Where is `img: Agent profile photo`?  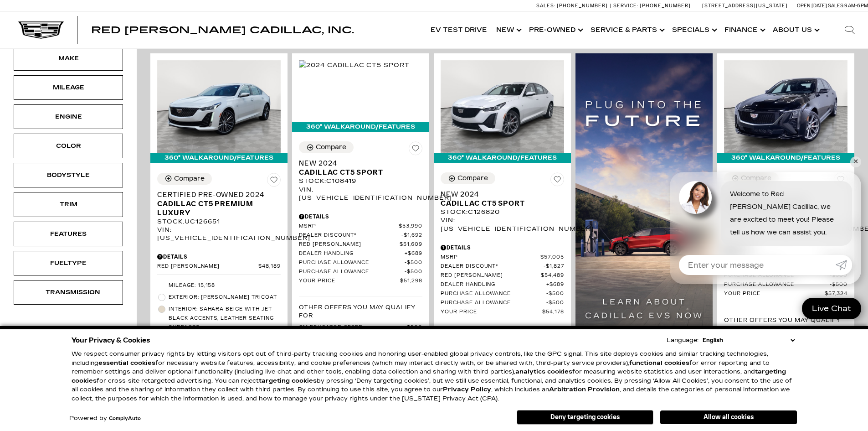 img: Agent profile photo is located at coordinates (696, 197).